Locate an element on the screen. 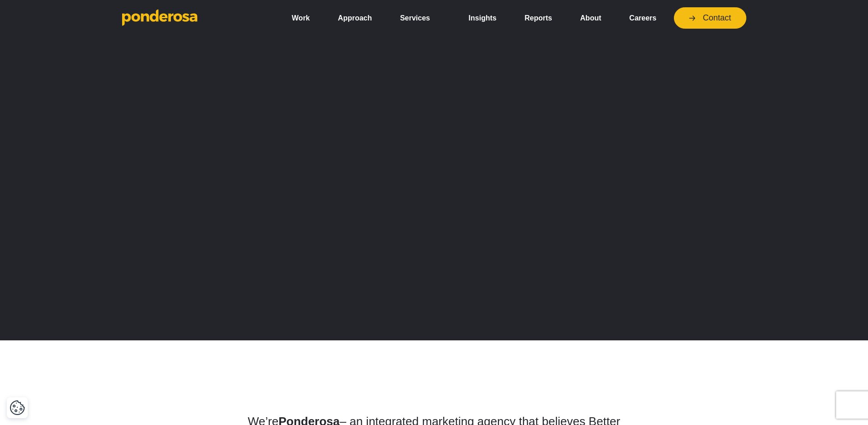 The width and height of the screenshot is (868, 425). a: Insights is located at coordinates (482, 18).